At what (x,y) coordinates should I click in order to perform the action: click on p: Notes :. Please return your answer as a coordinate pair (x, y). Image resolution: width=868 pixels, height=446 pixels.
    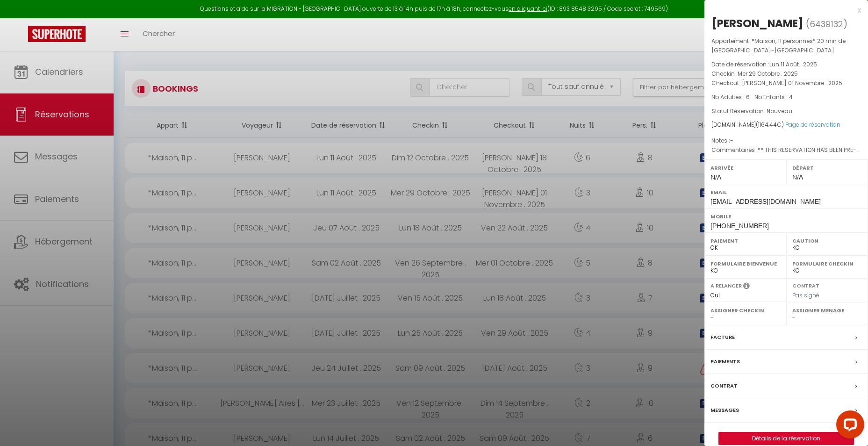
    Looking at the image, I should click on (787, 141).